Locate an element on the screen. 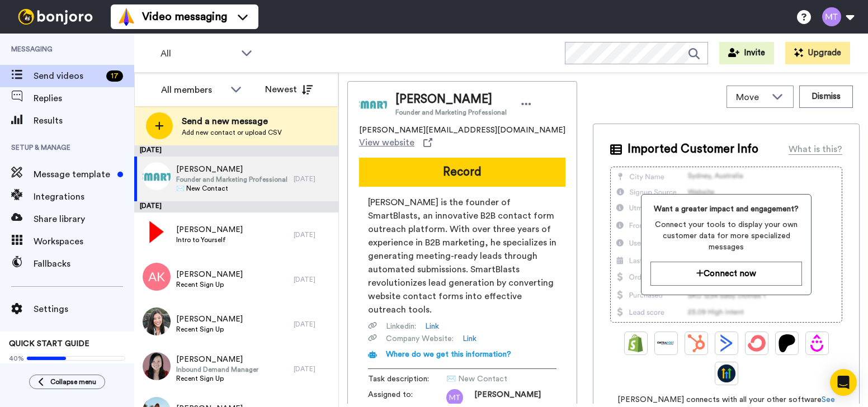 The image size is (868, 407). a: View website is located at coordinates (395, 143).